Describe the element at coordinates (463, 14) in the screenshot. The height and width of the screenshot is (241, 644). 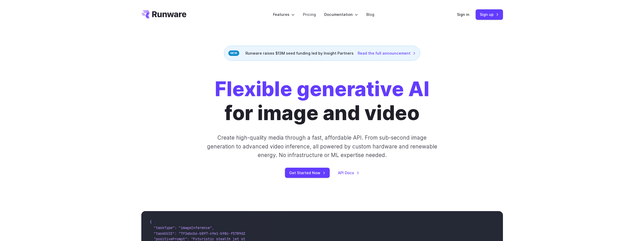
I see `a: Sign in` at that location.